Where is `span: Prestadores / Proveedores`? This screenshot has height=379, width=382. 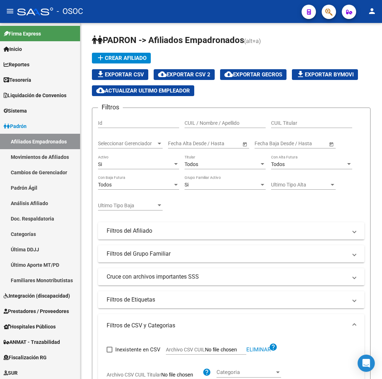 span: Prestadores / Proveedores is located at coordinates (36, 311).